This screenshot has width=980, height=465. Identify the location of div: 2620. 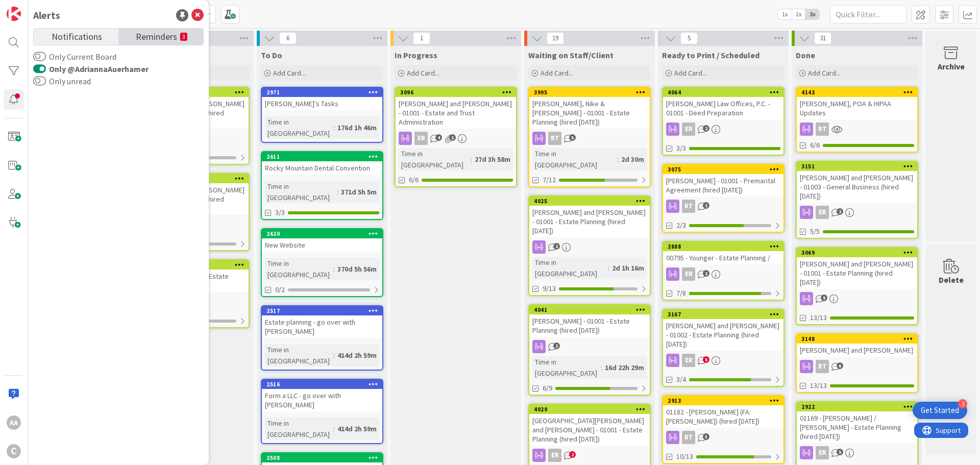
(322, 233).